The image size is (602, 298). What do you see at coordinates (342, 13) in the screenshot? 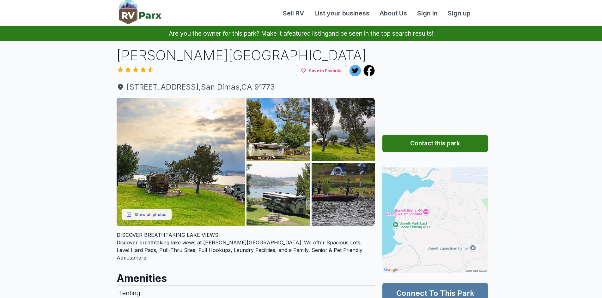
I see `a: List your business` at bounding box center [342, 13].